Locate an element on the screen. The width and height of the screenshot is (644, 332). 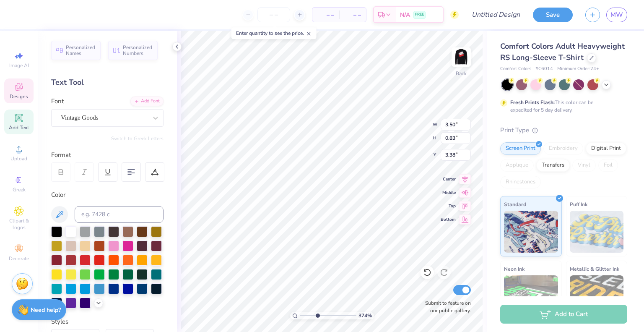
span: Comfort Colors is located at coordinates (516, 69).